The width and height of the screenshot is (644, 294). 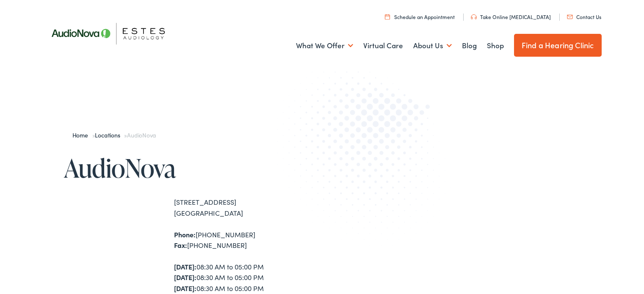 I want to click on a: Locations, so click(x=109, y=135).